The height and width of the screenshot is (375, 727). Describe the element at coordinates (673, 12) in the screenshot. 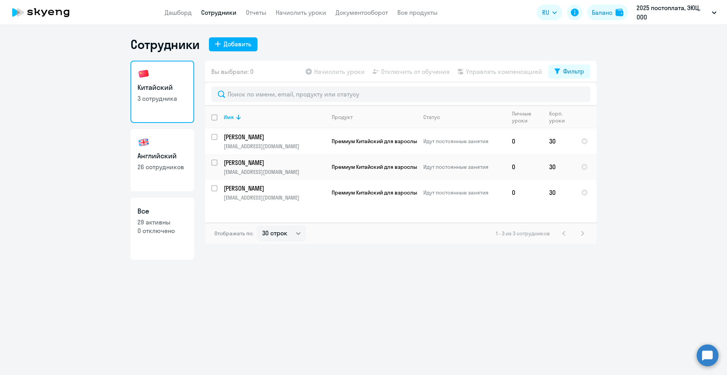

I see `p: 2025 постоплата, ЭЮЦ, ООО` at that location.